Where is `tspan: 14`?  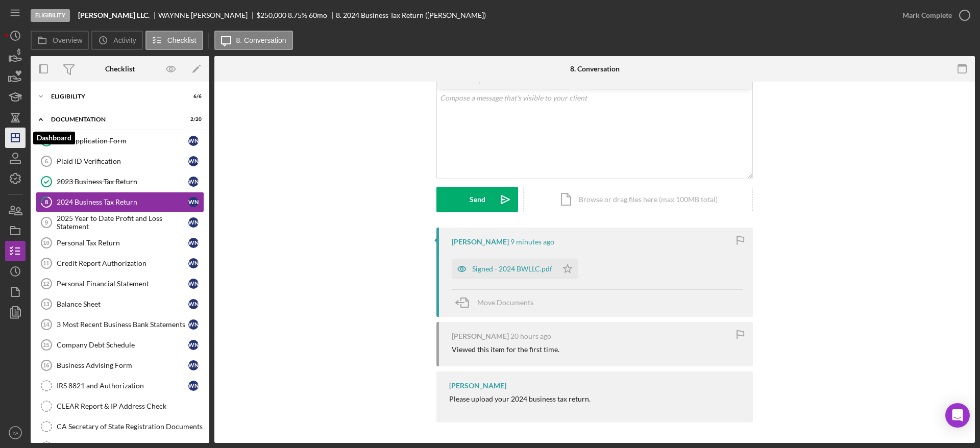 tspan: 14 is located at coordinates (46, 324).